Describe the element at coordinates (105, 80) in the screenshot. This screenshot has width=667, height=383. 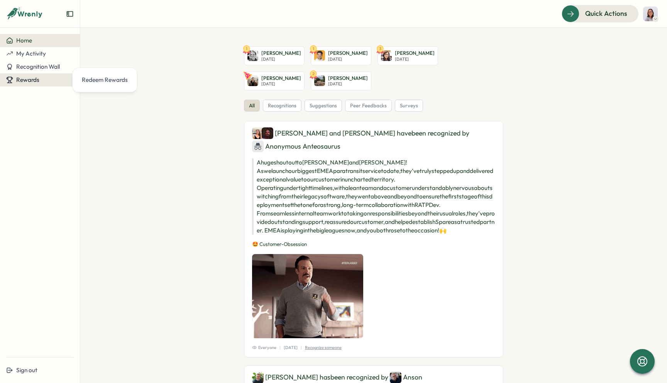
I see `a: Redeem Rewards` at that location.